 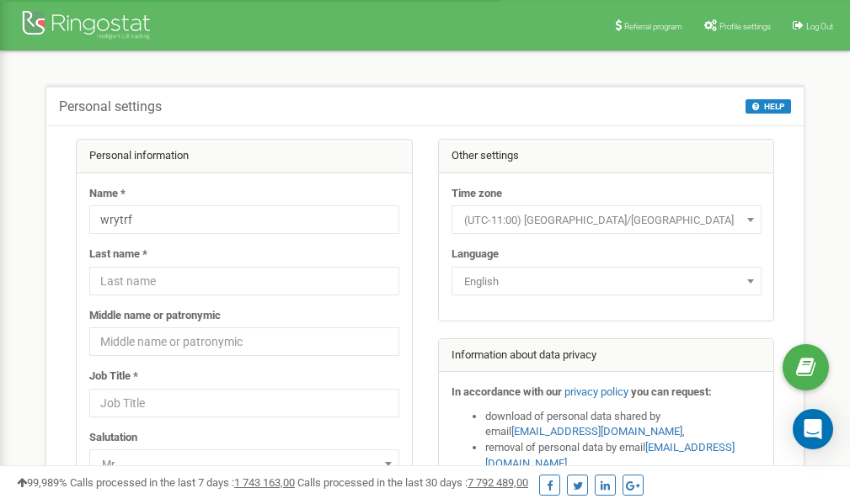 What do you see at coordinates (244, 157) in the screenshot?
I see `div: Personal information` at bounding box center [244, 157].